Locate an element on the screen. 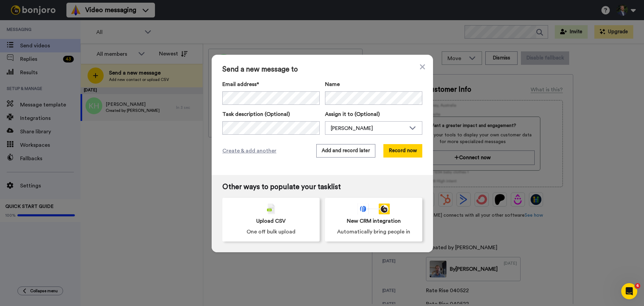 This screenshot has height=306, width=644. button: Add and record later is located at coordinates (346, 151).